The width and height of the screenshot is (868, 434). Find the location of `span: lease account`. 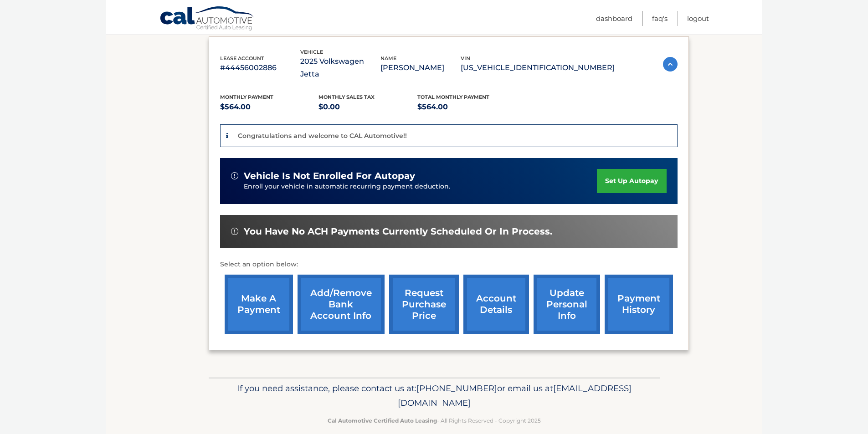

span: lease account is located at coordinates (242, 58).